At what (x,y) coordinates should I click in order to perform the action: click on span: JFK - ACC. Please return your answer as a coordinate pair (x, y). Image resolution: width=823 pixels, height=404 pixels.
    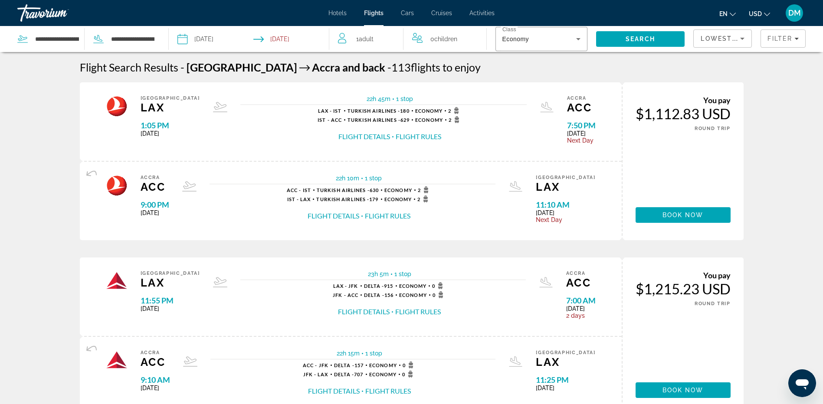
    Looking at the image, I should click on (345, 295).